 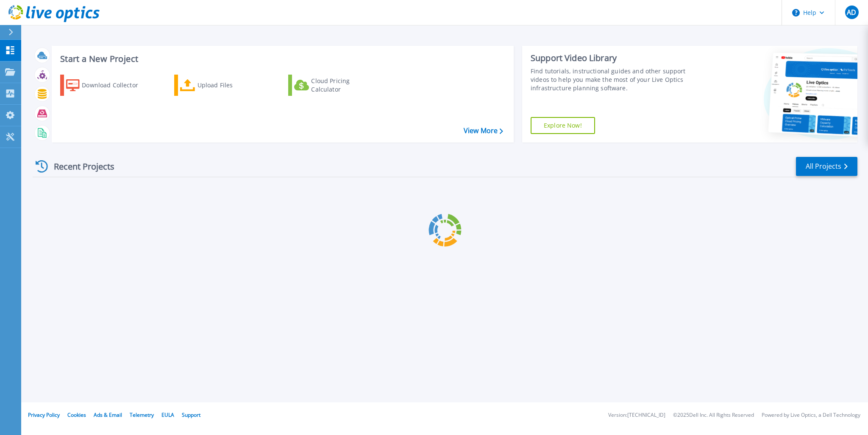 I want to click on a: EULA, so click(x=168, y=414).